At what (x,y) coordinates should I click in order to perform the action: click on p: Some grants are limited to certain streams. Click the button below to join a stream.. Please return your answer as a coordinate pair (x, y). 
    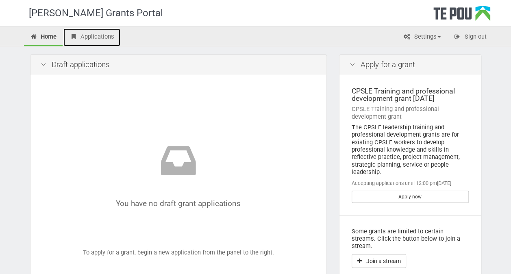
    Looking at the image, I should click on (410, 239).